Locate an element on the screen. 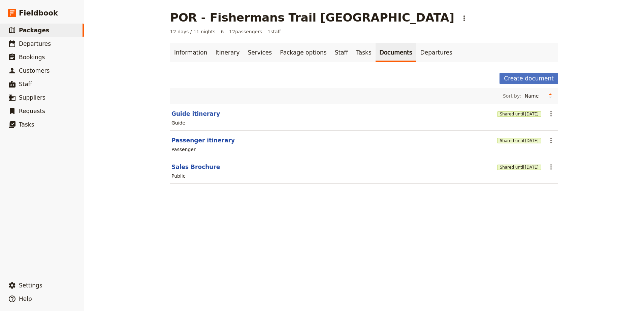 This screenshot has width=644, height=311. span: Departures is located at coordinates (35, 44).